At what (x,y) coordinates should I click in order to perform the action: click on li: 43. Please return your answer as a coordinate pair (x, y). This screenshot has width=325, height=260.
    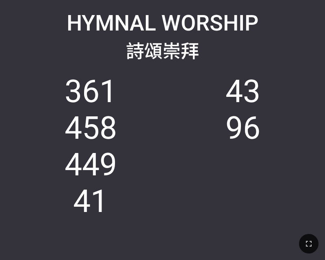
    Looking at the image, I should click on (243, 91).